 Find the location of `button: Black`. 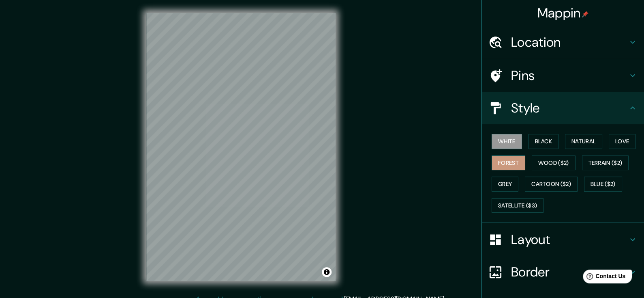

button: Black is located at coordinates (544, 141).